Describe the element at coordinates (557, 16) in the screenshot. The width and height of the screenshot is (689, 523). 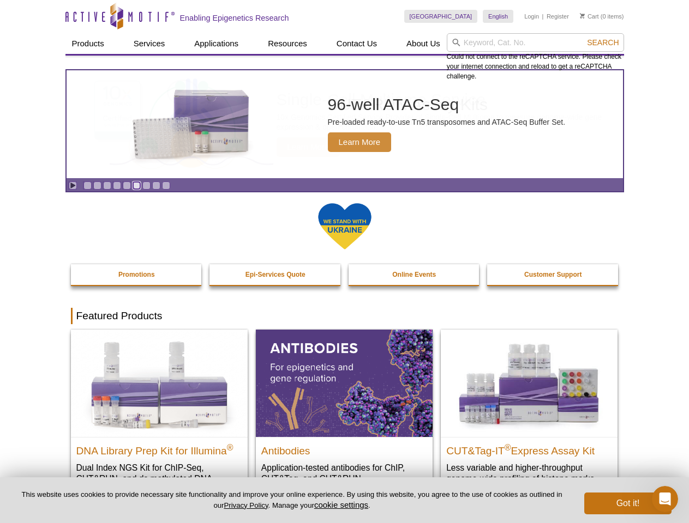
I see `a: Register` at that location.